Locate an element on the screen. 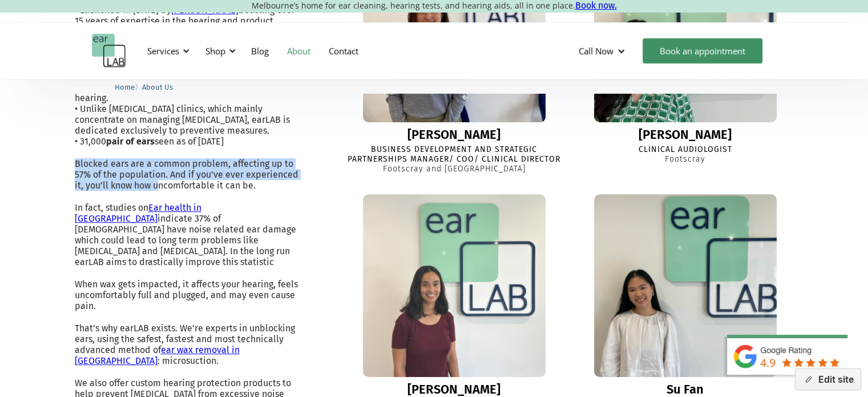 This screenshot has height=397, width=868. a: About Us is located at coordinates (158, 86).